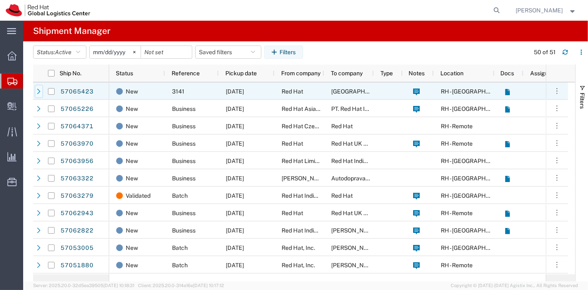 This screenshot has width=588, height=290. Describe the element at coordinates (77, 196) in the screenshot. I see `a: 57063279` at that location.